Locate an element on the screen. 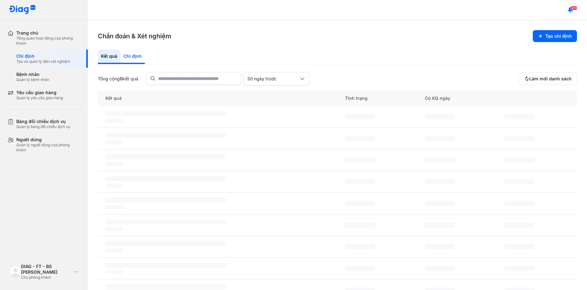 The height and width of the screenshot is (290, 587). button: Tạo chỉ định is located at coordinates (555, 36).